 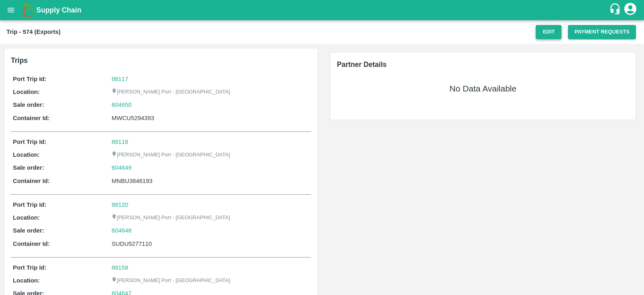 I want to click on a: 88120, so click(x=120, y=205).